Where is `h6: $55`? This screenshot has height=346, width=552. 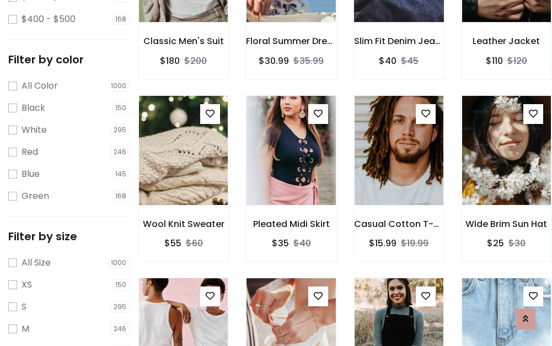 h6: $55 is located at coordinates (173, 243).